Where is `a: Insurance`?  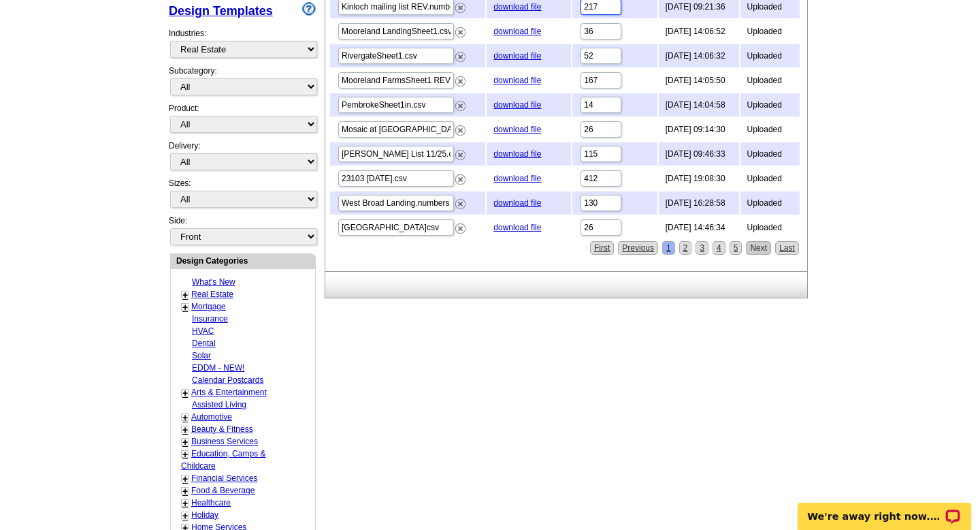
a: Insurance is located at coordinates (210, 318).